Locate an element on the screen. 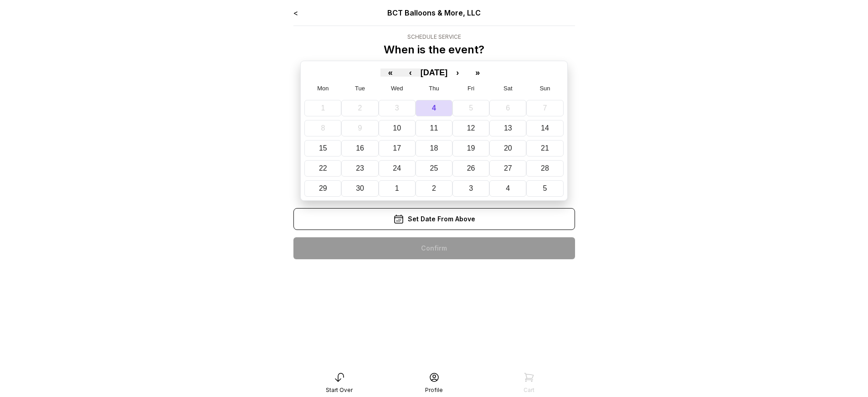 The image size is (868, 397). button: September 15, 2025 is located at coordinates (323, 148).